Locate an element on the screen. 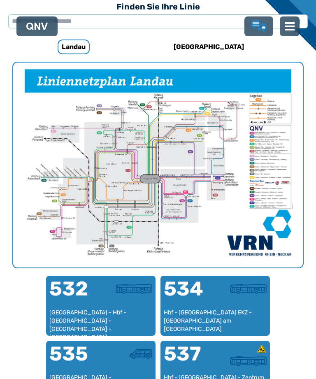  img: QNV Logo is located at coordinates (37, 26).